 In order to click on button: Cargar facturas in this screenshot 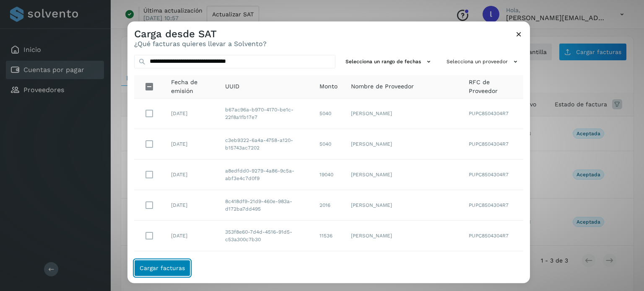, I will do `click(162, 268)`.